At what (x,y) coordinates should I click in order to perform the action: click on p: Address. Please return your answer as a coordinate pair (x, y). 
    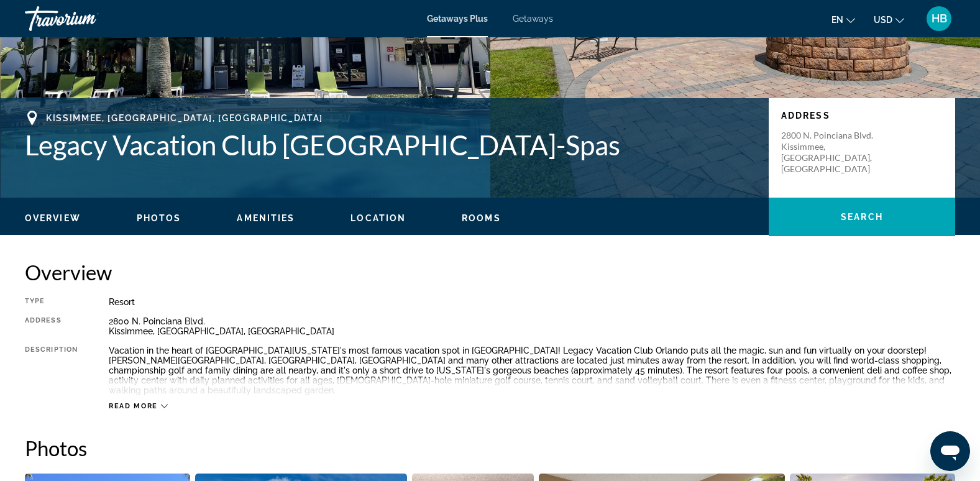
    Looking at the image, I should click on (862, 116).